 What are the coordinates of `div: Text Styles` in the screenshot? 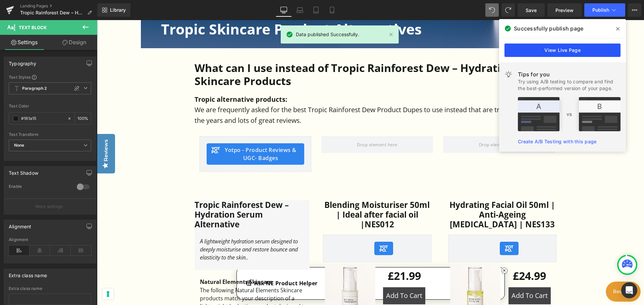 It's located at (50, 77).